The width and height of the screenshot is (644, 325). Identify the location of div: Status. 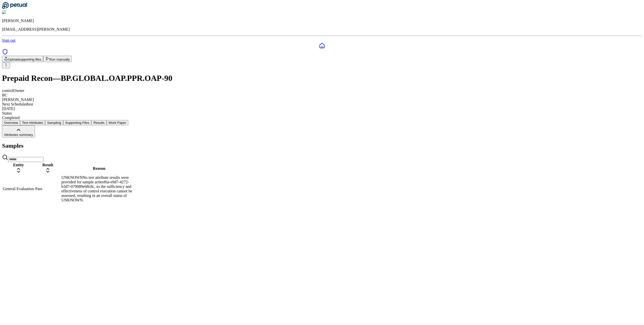
(322, 113).